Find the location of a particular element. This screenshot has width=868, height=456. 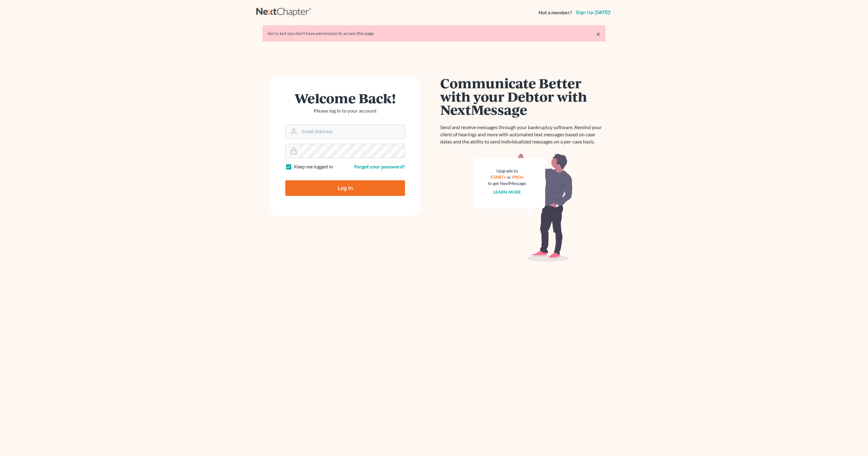

label: Keep me logged in is located at coordinates (314, 167).